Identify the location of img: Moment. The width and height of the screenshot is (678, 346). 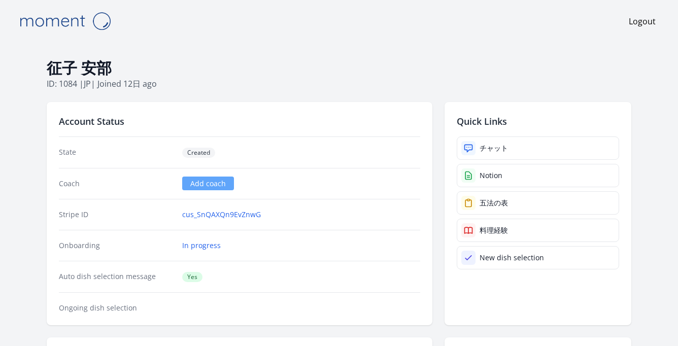
(65, 21).